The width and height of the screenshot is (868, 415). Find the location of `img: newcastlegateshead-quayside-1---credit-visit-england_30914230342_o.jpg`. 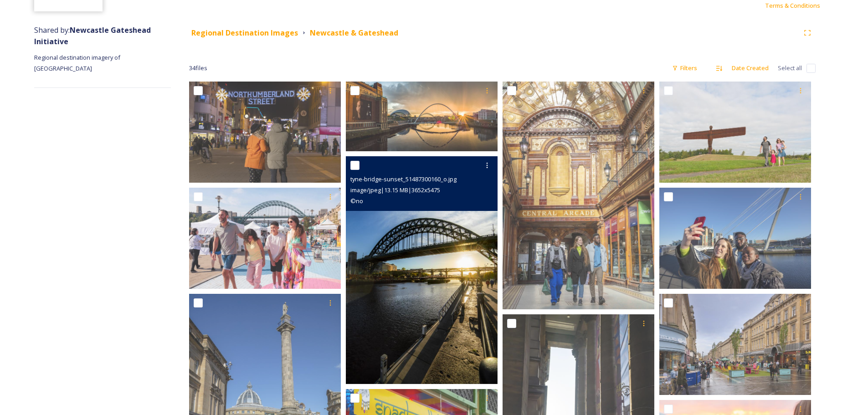

img: newcastlegateshead-quayside-1---credit-visit-england_30914230342_o.jpg is located at coordinates (422, 117).